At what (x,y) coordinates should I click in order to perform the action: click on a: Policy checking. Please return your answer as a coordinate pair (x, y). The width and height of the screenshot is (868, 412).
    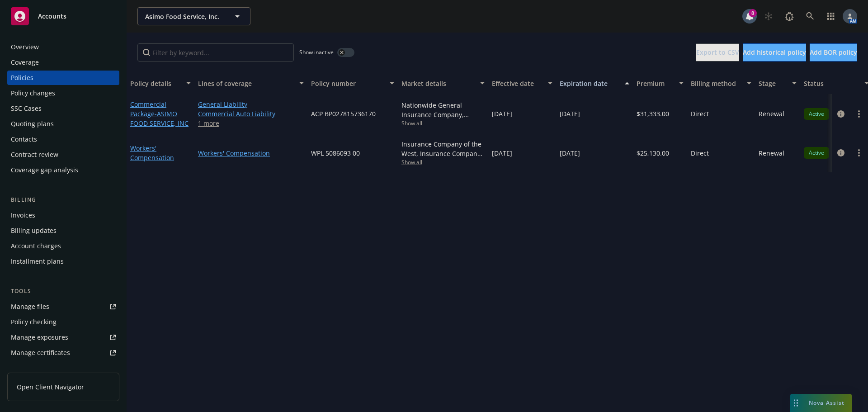
    Looking at the image, I should click on (63, 322).